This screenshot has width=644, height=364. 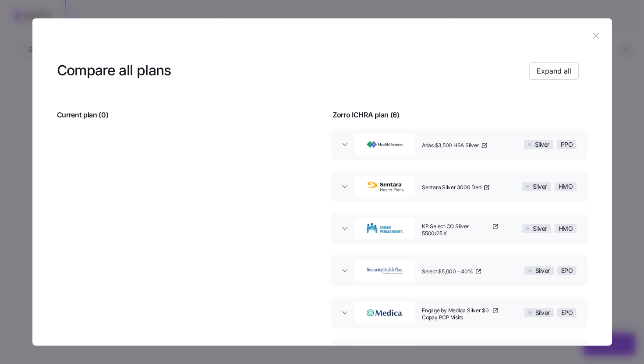 What do you see at coordinates (459, 145) in the screenshot?
I see `button: HealthPartnersAtlas $3,500 HSA SilverSilverPPO` at bounding box center [459, 145].